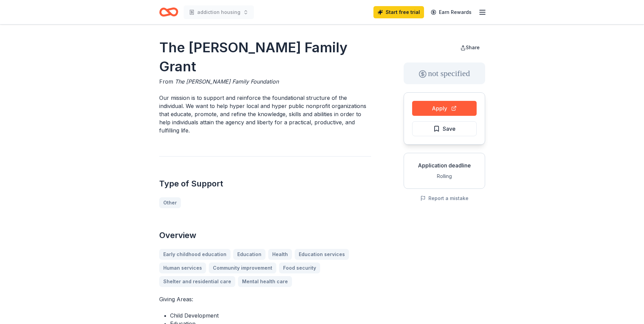 Image resolution: width=644 pixels, height=324 pixels. What do you see at coordinates (265, 299) in the screenshot?
I see `p: Giving Areas:` at bounding box center [265, 299].